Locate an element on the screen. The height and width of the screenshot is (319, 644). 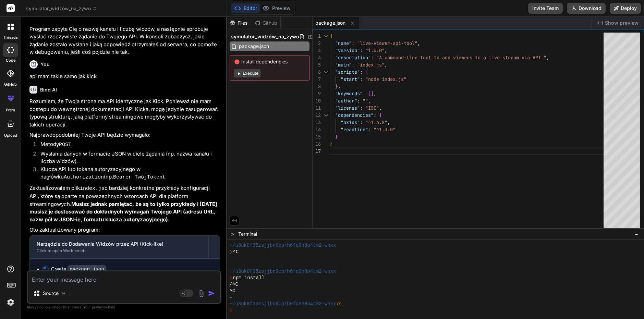
div: 17 is located at coordinates (317, 152).